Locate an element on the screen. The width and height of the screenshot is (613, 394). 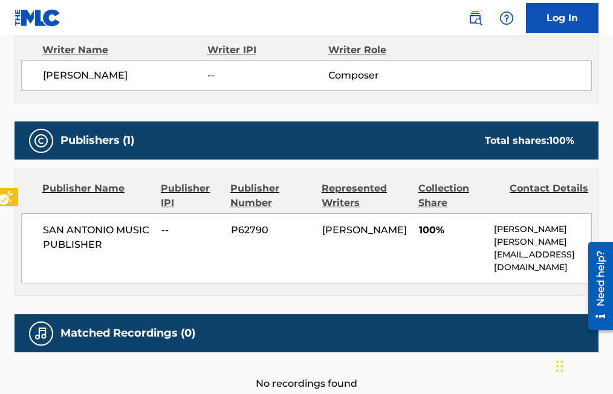
div: Writer Role is located at coordinates (383, 50).